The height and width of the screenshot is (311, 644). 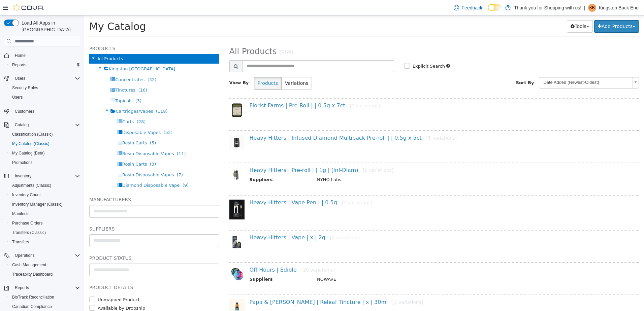 What do you see at coordinates (383, 265) in the screenshot?
I see `td: NOWAVE` at bounding box center [383, 265].